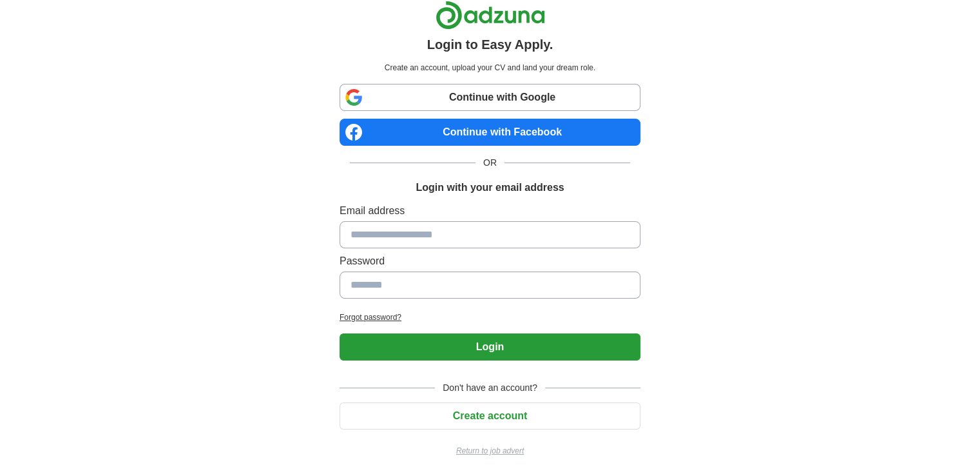 The width and height of the screenshot is (980, 476). Describe the element at coordinates (490, 211) in the screenshot. I see `label: Email address` at that location.